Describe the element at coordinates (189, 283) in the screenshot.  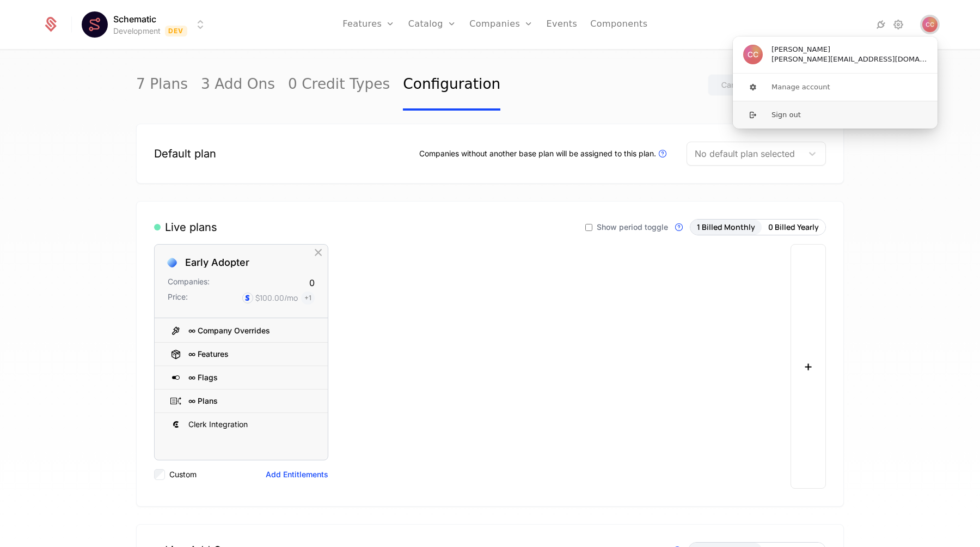
I see `div: Companies:` at that location.